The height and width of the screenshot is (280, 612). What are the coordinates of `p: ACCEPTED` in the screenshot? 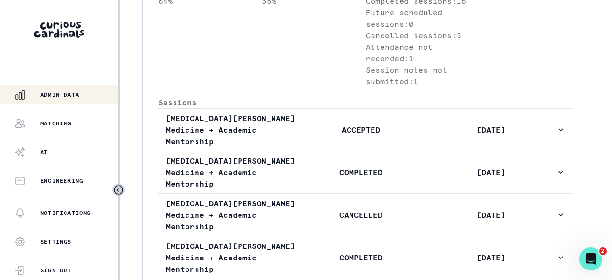 It's located at (361, 130).